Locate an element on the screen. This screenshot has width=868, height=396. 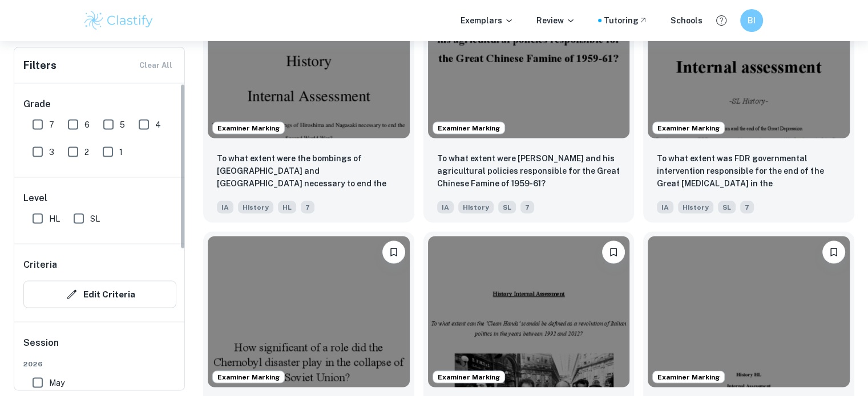
h6: Session is located at coordinates (100, 347).